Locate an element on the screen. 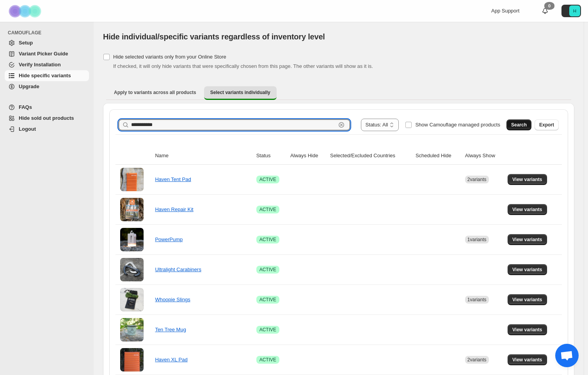 This screenshot has height=375, width=588. span: Export is located at coordinates (546, 125).